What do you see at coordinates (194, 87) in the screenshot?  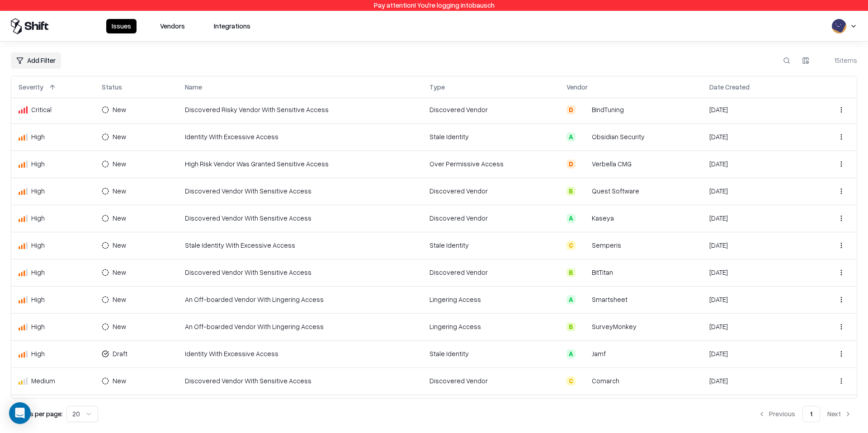 I see `div: Name` at bounding box center [194, 87].